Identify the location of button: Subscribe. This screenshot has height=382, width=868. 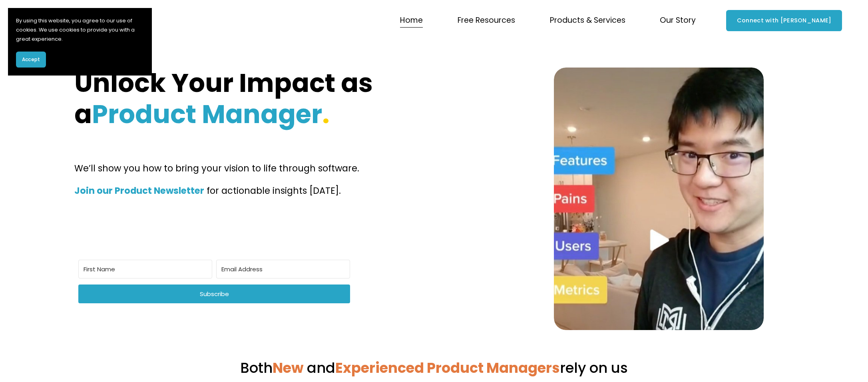
(214, 294).